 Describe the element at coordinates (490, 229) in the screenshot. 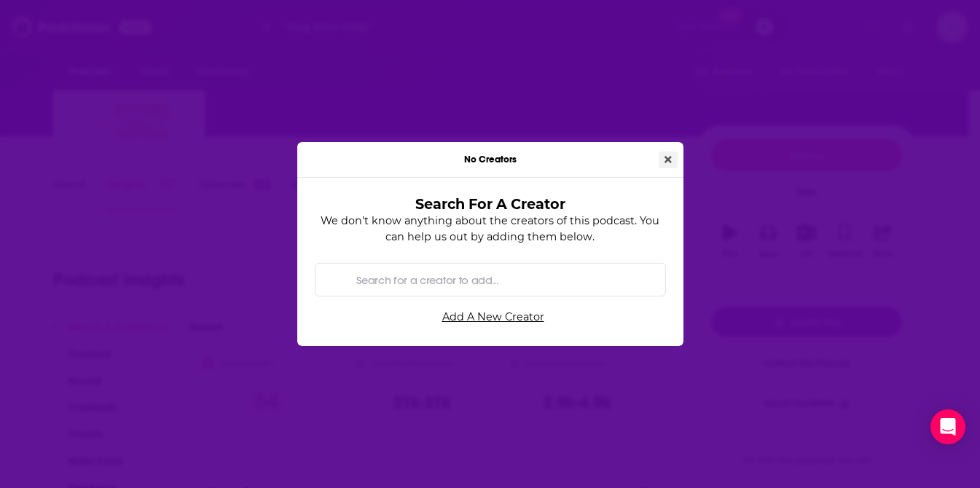

I see `p: We don't know anything about the creators of this podcast. You can help us out by adding them below.` at that location.